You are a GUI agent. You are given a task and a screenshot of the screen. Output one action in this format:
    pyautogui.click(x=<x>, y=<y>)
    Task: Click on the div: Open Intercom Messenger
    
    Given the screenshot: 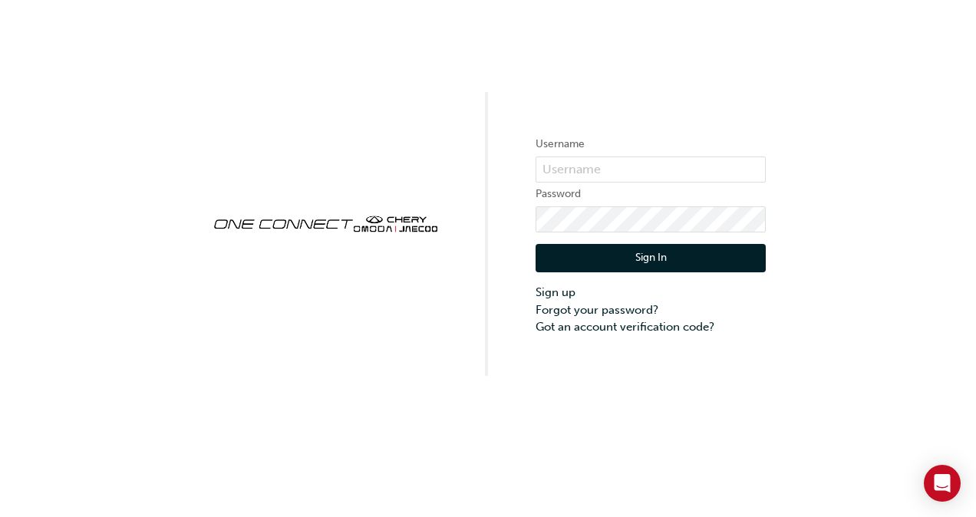 What is the action you would take?
    pyautogui.click(x=942, y=483)
    